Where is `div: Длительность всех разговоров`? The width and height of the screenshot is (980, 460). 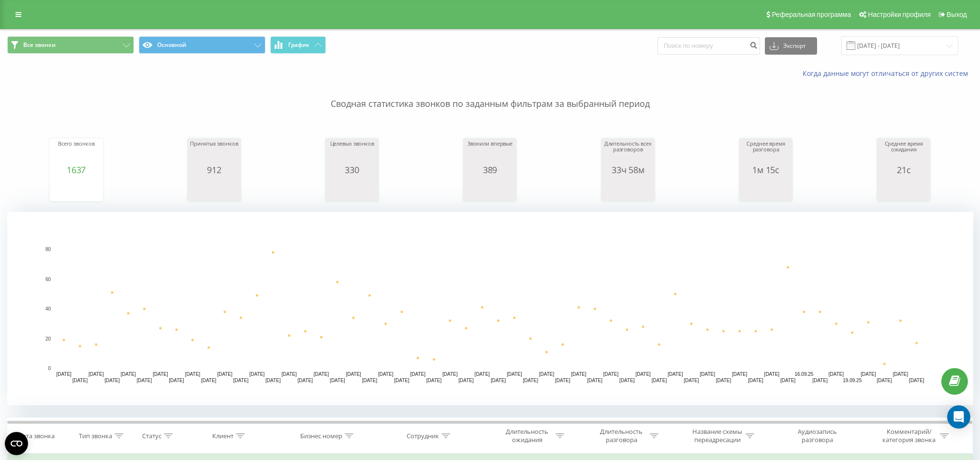 div: Длительность всех разговоров is located at coordinates (628, 153).